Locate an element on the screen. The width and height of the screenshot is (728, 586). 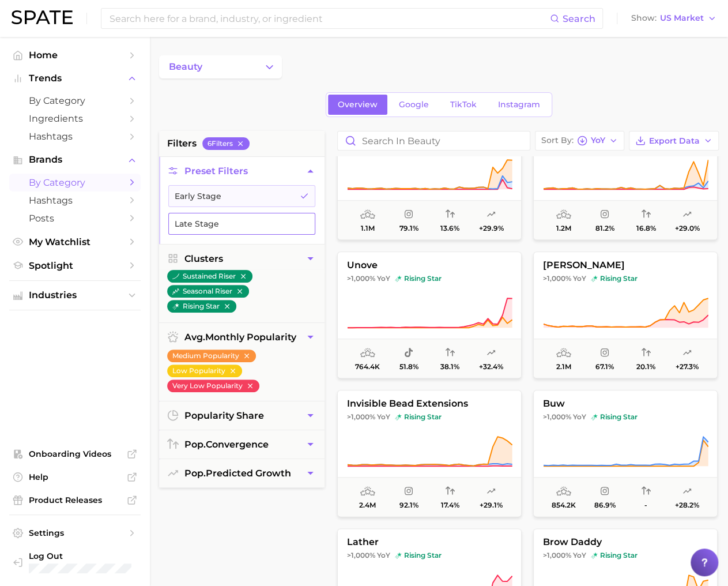
span: Instagram is located at coordinates (519, 104).